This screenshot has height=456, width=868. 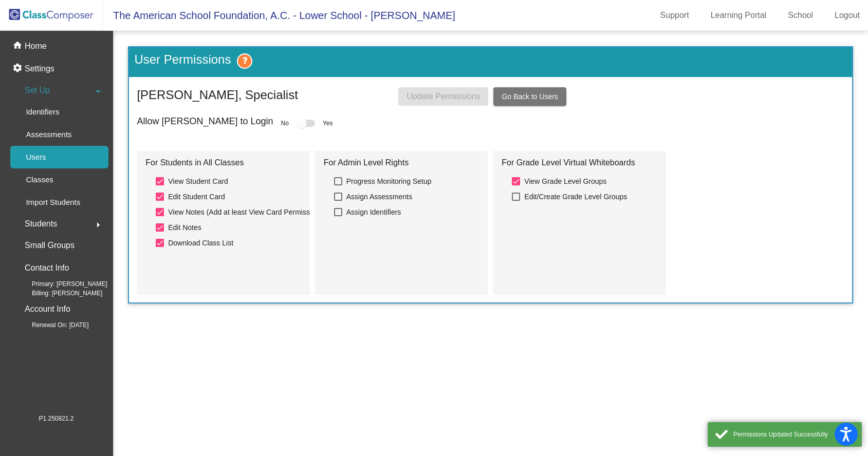 I want to click on p: Assessments, so click(x=49, y=135).